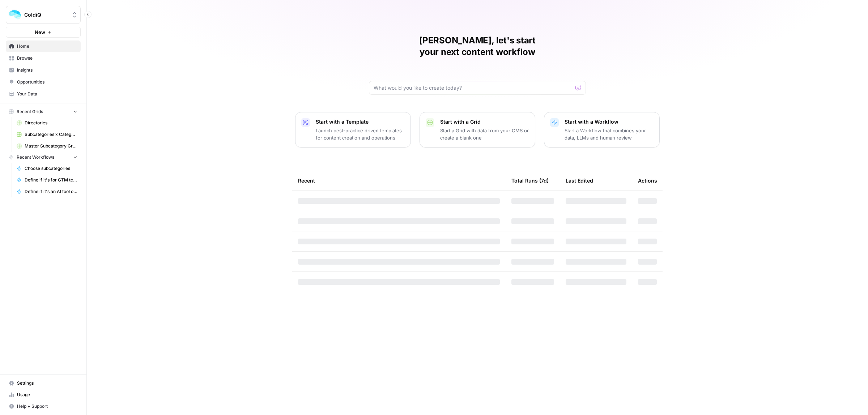 This screenshot has height=415, width=868. What do you see at coordinates (399, 180) in the screenshot?
I see `div: Recent` at bounding box center [399, 180].